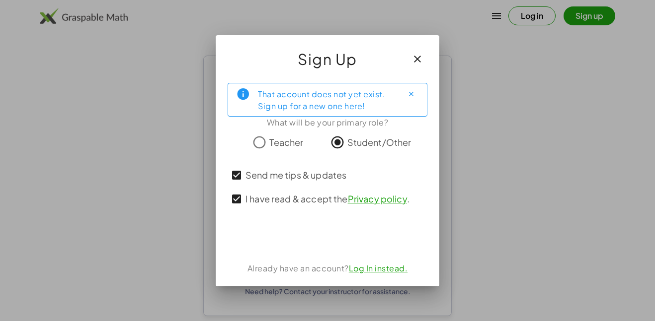 This screenshot has height=321, width=655. Describe the element at coordinates (377, 199) in the screenshot. I see `a: Privacy policy` at that location.